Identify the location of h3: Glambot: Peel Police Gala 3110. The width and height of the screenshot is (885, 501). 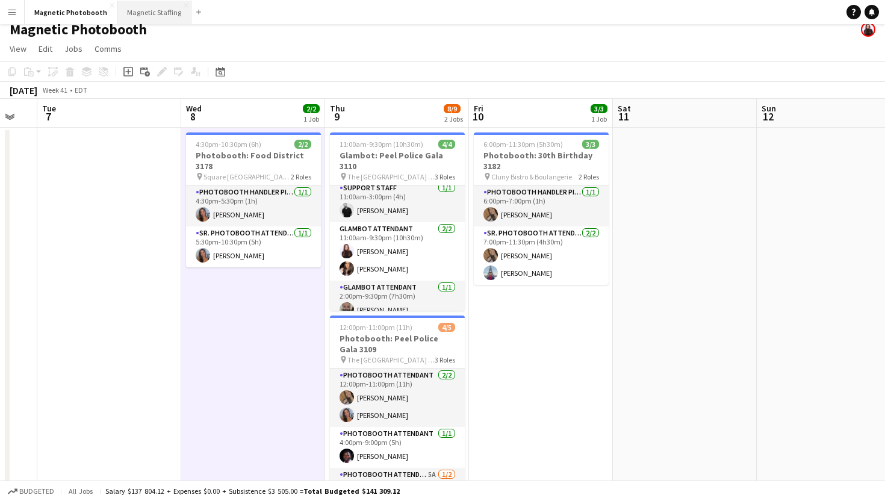
(398, 161).